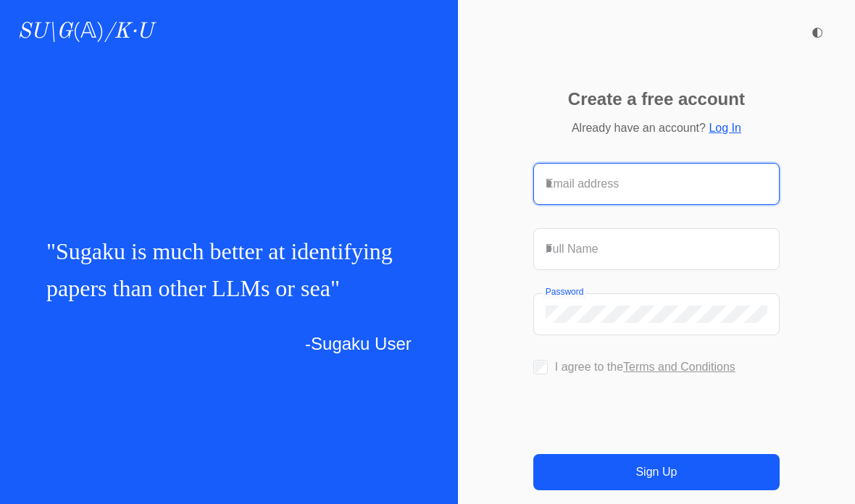 This screenshot has width=855, height=504. I want to click on a: Log In, so click(724, 127).